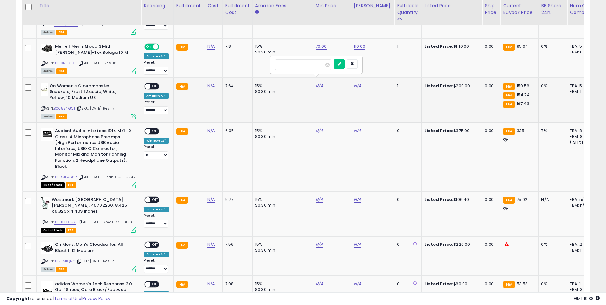 Image resolution: width=606 pixels, height=305 pixels. I want to click on div: $0.30 min, so click(282, 205).